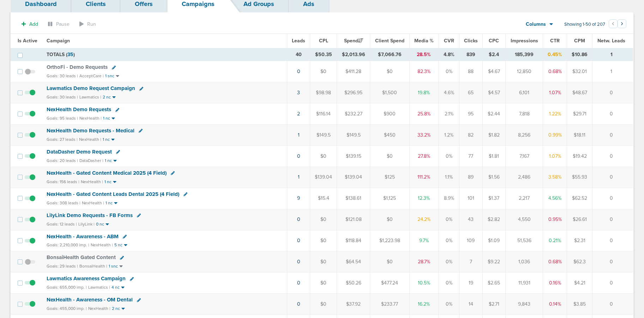 The image size is (644, 318). I want to click on td: 185,399, so click(524, 55).